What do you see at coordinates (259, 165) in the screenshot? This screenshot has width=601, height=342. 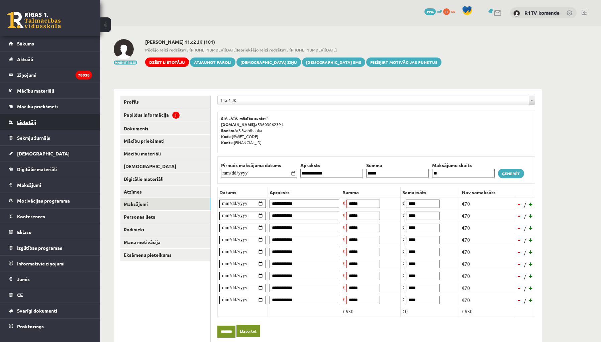 I see `th: Pirmais maksājuma datums` at bounding box center [259, 165].